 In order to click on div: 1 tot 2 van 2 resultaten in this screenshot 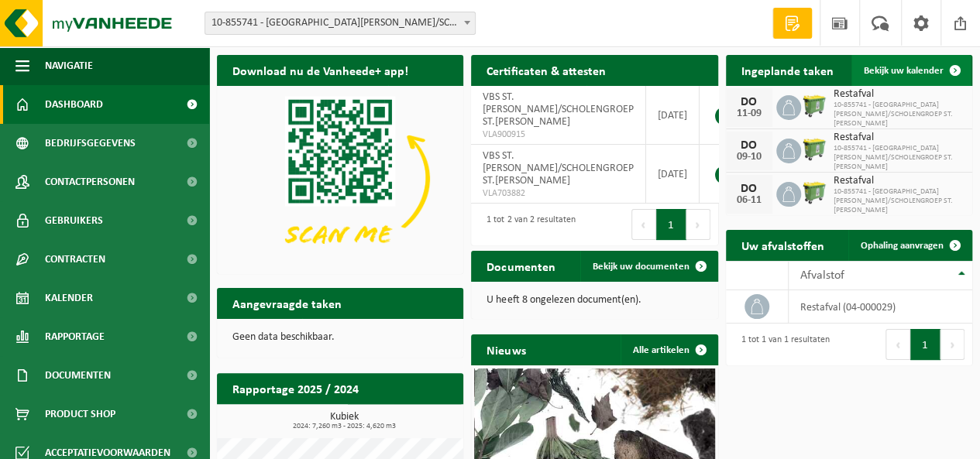, I will do `click(527, 225)`.